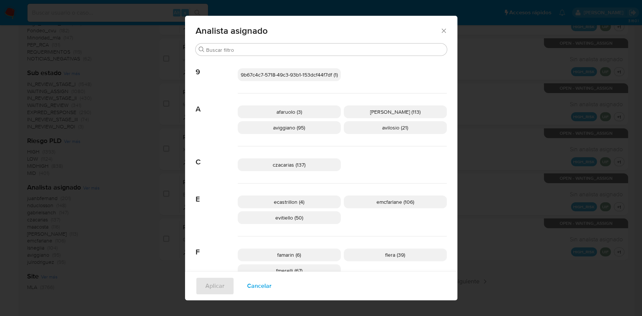 This screenshot has height=316, width=642. What do you see at coordinates (318, 31) in the screenshot?
I see `span: Analista asignado` at bounding box center [318, 31].